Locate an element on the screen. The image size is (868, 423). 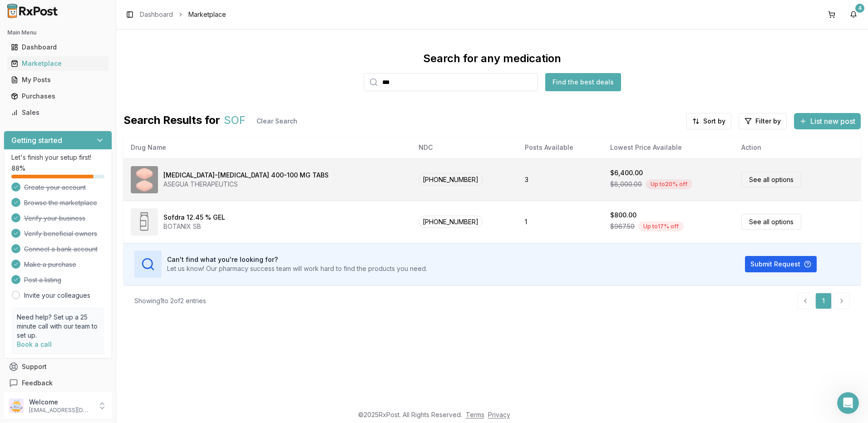
button: Feedback is located at coordinates (58, 383).